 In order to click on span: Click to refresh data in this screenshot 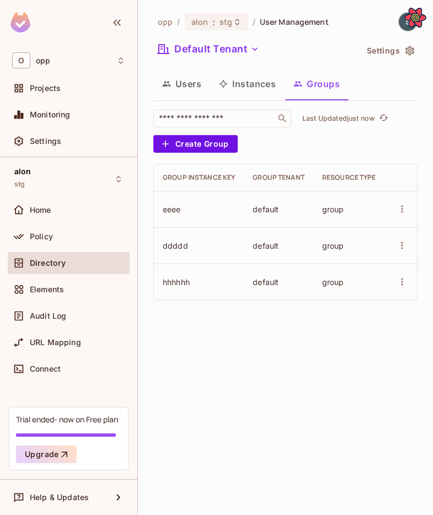, I will do `click(382, 118)`.